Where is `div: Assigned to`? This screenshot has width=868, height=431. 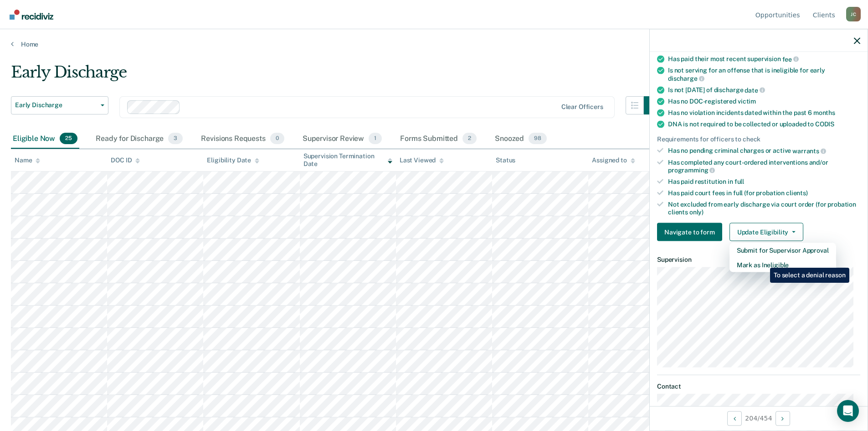 div: Assigned to is located at coordinates (614, 160).